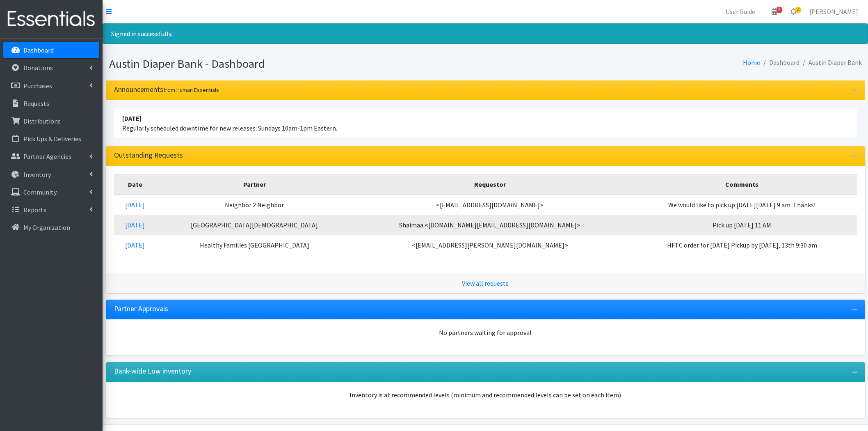 The image size is (868, 431). I want to click on img: HumanEssentials, so click(52, 19).